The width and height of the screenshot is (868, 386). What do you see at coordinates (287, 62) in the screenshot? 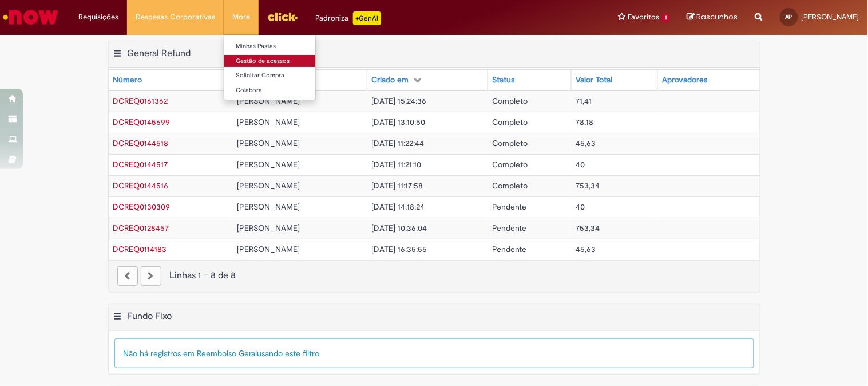
I see `a: Gestão de acessos` at bounding box center [287, 62].